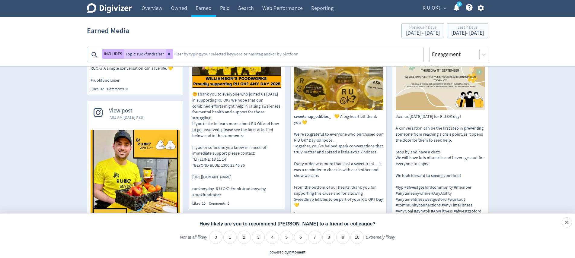  Describe the element at coordinates (357, 237) in the screenshot. I see `li: 10` at that location.